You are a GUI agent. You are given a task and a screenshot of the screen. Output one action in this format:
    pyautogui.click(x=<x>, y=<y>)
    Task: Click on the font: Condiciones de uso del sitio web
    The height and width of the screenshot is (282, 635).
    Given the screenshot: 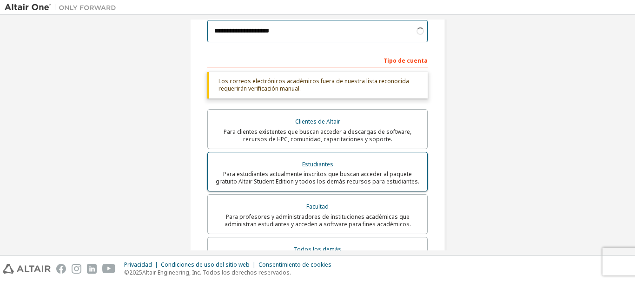 What is the action you would take?
    pyautogui.click(x=205, y=264)
    